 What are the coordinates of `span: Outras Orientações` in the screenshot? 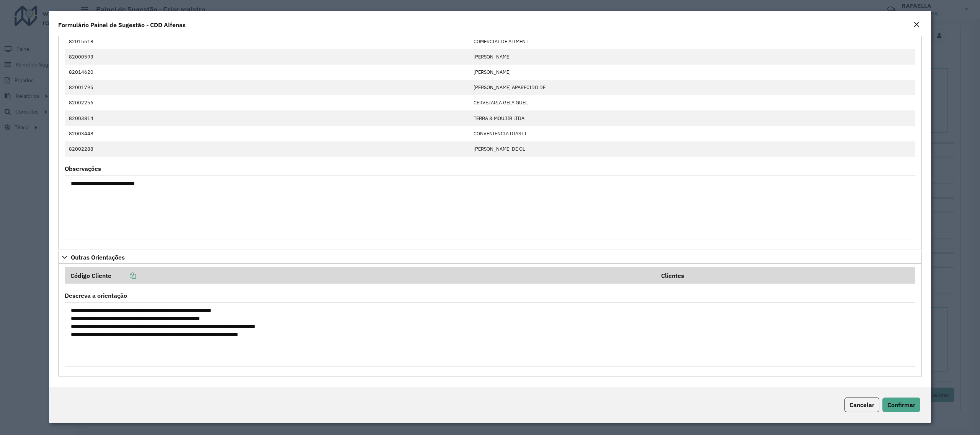 It's located at (97, 258).